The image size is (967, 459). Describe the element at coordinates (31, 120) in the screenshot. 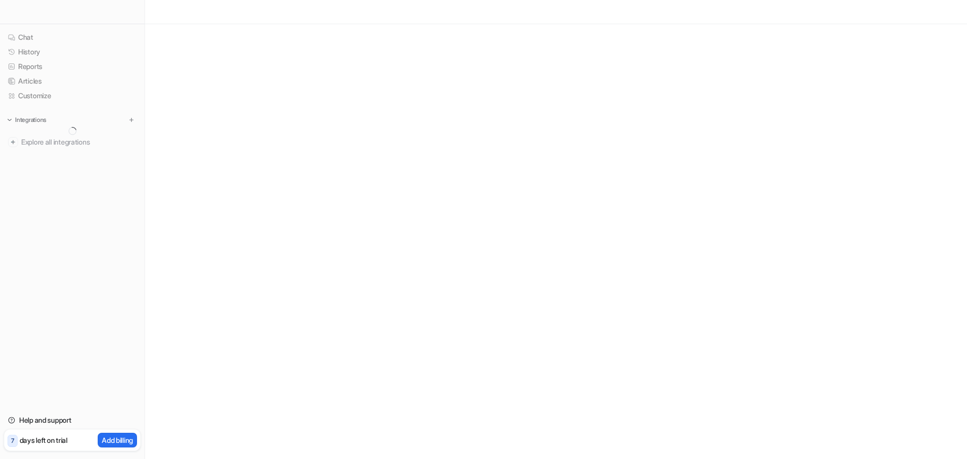

I see `p: Integrations` at that location.